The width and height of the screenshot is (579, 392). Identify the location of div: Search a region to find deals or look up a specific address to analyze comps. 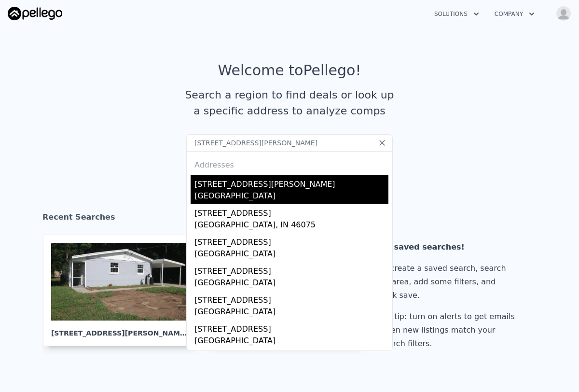
(290, 103).